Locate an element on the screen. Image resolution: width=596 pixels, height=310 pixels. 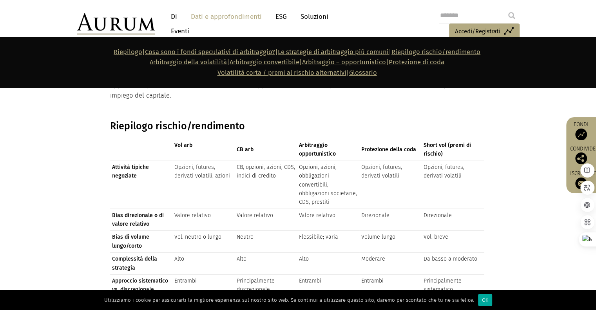
font: Opzioni, futures, derivati ​​volatili, azioni is located at coordinates (202, 171).